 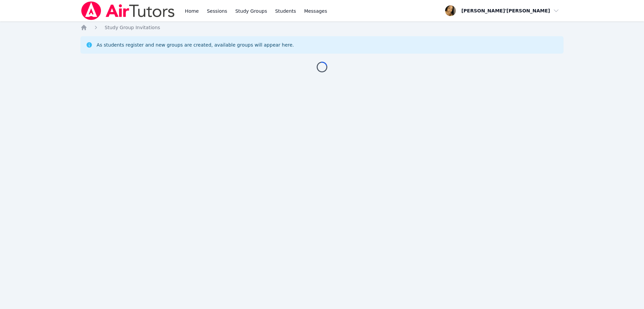 I want to click on a: Study Group Invitations, so click(x=132, y=27).